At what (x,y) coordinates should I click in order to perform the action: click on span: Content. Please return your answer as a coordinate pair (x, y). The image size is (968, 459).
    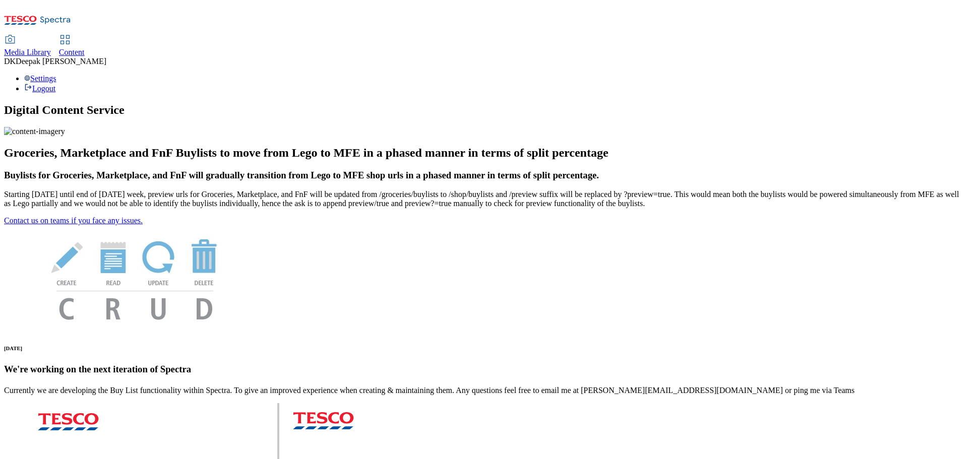
    Looking at the image, I should click on (72, 52).